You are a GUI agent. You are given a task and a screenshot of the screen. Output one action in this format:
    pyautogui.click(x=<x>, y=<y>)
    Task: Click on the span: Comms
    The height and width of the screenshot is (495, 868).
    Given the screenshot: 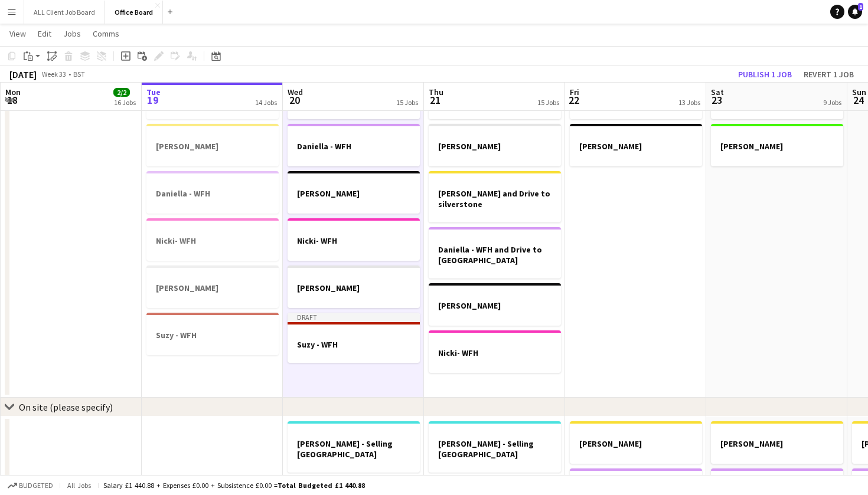 What is the action you would take?
    pyautogui.click(x=106, y=33)
    